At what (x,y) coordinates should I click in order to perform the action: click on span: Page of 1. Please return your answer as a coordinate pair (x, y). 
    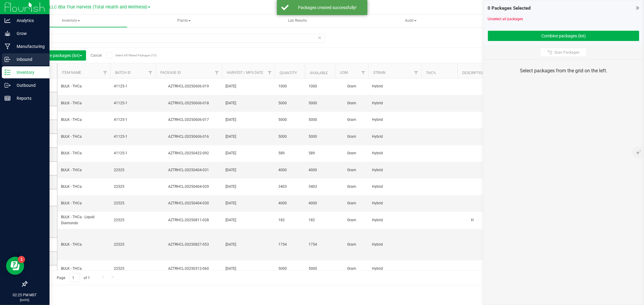
    Looking at the image, I should click on (74, 278).